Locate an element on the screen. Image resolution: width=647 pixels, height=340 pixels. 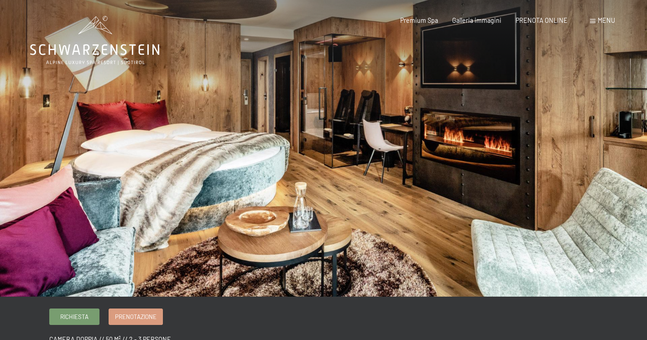
a: Richiesta is located at coordinates (74, 316).